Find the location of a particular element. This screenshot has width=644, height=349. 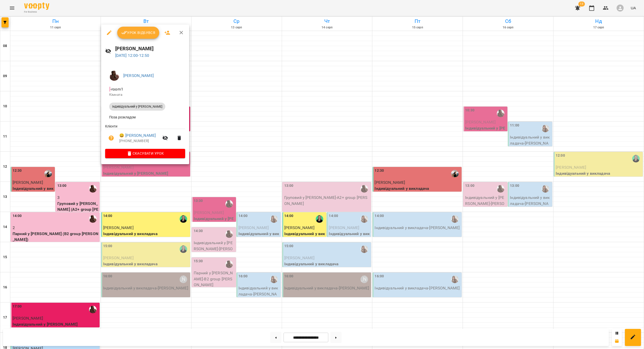

button: Візит ще не сплачено. Додати оплату? is located at coordinates (111, 138).